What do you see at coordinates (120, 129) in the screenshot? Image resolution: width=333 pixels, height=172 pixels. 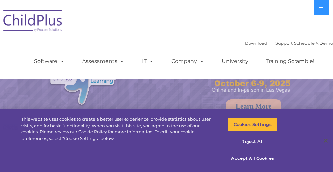 I see `div: This website uses cookies to create a better user experience, provide statistics about user visit...` at bounding box center [120, 129].